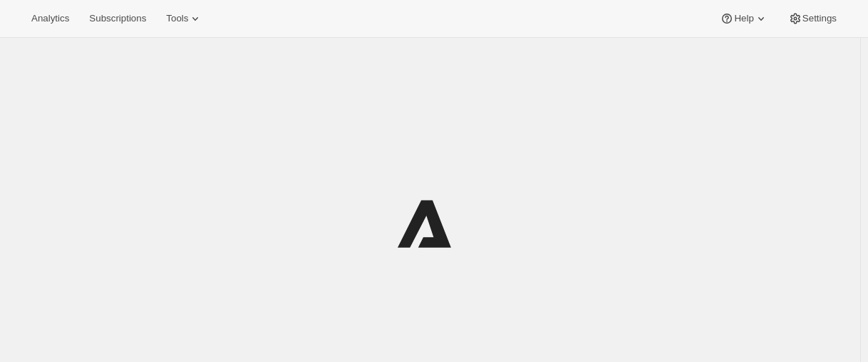 This screenshot has width=868, height=362. What do you see at coordinates (50, 19) in the screenshot?
I see `span: Analytics` at bounding box center [50, 19].